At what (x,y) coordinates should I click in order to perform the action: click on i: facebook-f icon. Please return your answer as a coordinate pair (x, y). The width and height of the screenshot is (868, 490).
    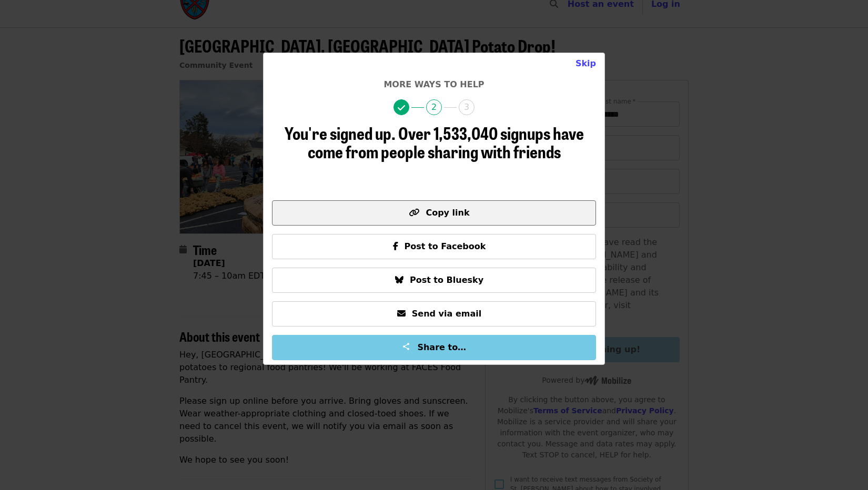
    Looking at the image, I should click on (395, 246).